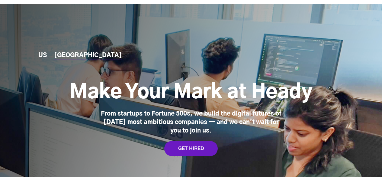  Describe the element at coordinates (43, 55) in the screenshot. I see `div: US` at that location.